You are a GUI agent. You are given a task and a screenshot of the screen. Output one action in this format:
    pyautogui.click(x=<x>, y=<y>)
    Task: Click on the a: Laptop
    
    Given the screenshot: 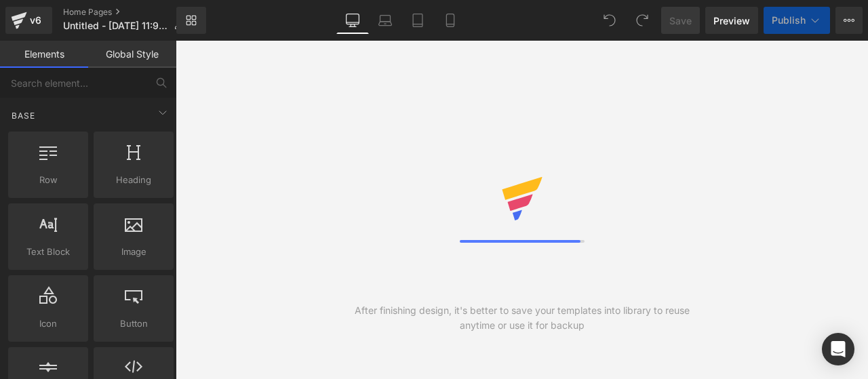 What is the action you would take?
    pyautogui.click(x=385, y=21)
    